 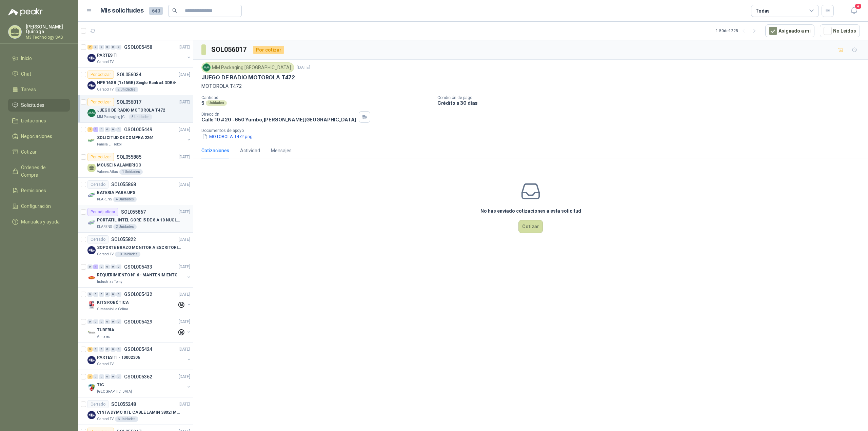 I want to click on div: 7, so click(x=90, y=47).